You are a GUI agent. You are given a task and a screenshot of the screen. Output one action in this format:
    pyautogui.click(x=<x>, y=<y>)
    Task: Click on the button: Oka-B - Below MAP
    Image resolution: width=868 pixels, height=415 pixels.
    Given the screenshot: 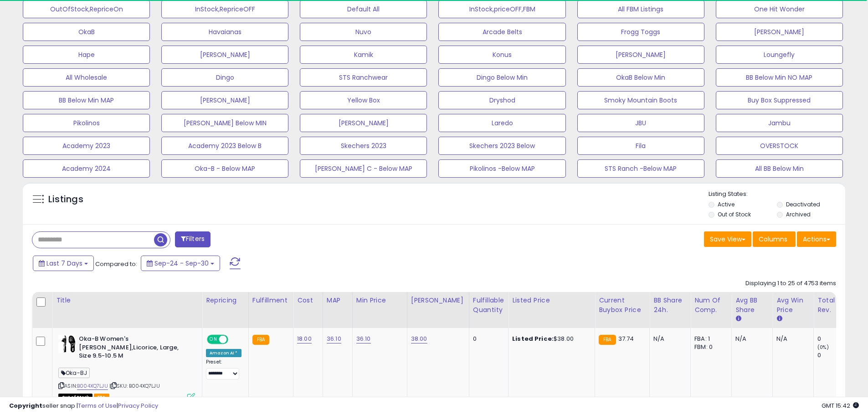 What is the action you would take?
    pyautogui.click(x=224, y=168)
    